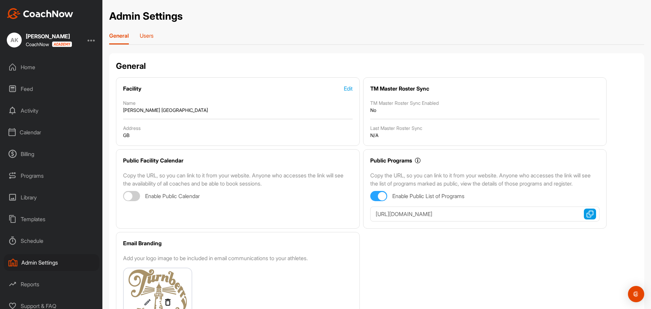  I want to click on div: Templates, so click(52, 219).